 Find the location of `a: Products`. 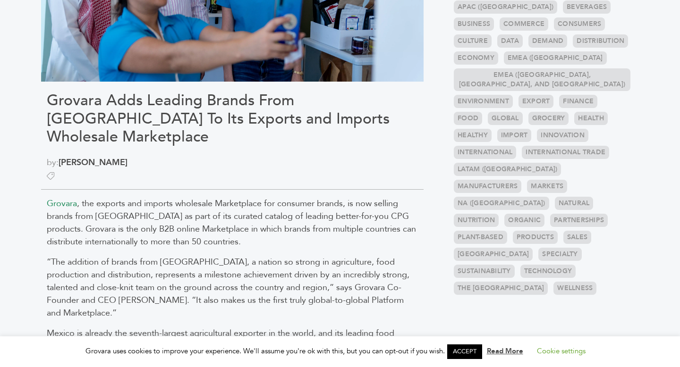

a: Products is located at coordinates (535, 237).